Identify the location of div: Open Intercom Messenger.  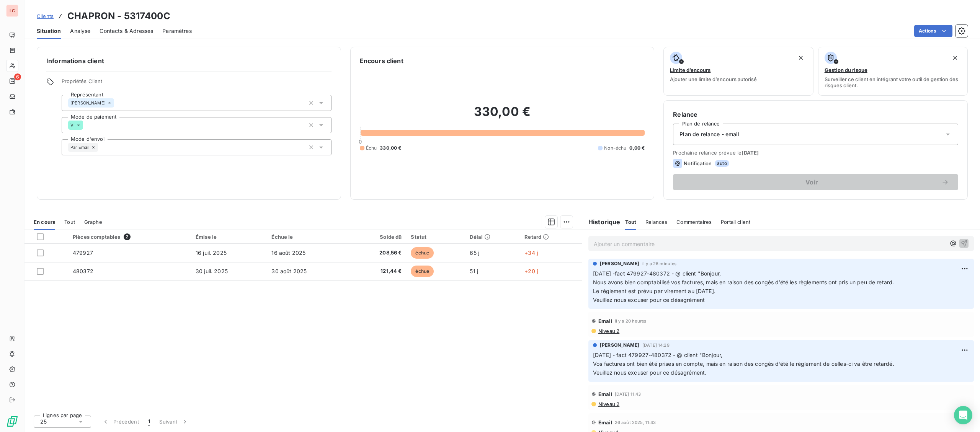
(963, 415).